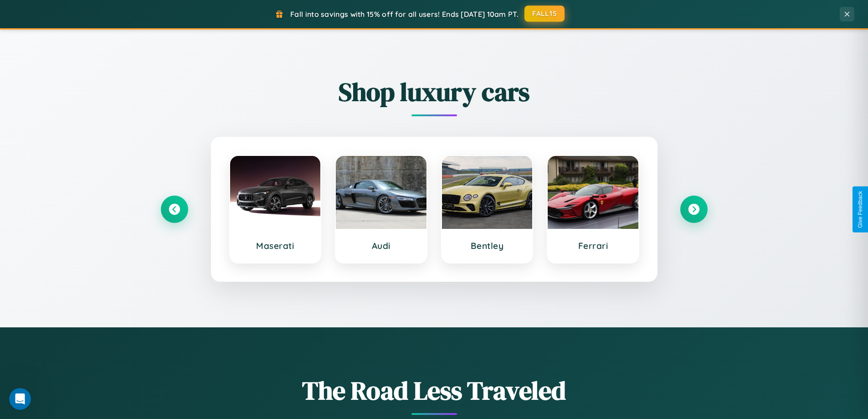 This screenshot has height=419, width=868. What do you see at coordinates (861, 209) in the screenshot?
I see `div: Give Feedback` at bounding box center [861, 209].